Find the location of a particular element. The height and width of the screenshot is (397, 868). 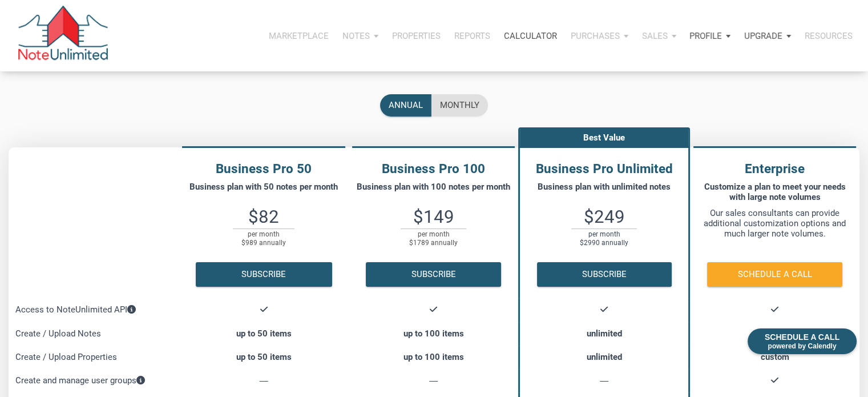

button: SCHEDULE A CALL is located at coordinates (774, 274).